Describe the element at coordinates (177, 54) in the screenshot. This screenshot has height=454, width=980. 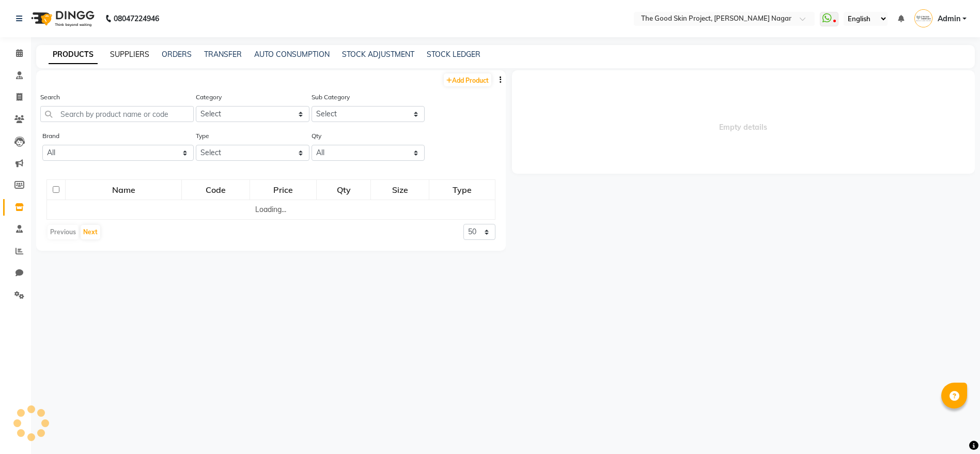
I see `a: ORDERS` at that location.